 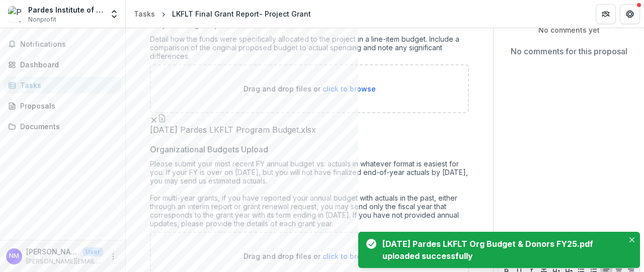 What do you see at coordinates (309, 50) in the screenshot?
I see `div: Detail how the funds were specifically allocated to the project in a line-item budget. Include a ...` at bounding box center [309, 50].